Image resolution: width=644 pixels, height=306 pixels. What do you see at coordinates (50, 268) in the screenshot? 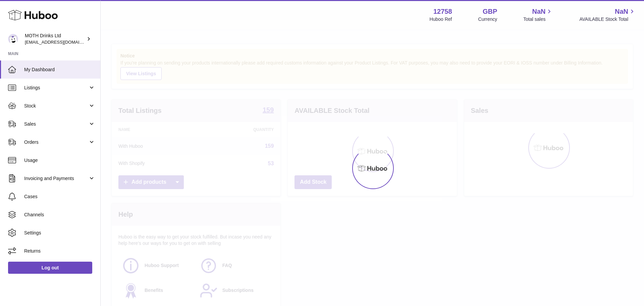
I see `a: Log out` at bounding box center [50, 268].